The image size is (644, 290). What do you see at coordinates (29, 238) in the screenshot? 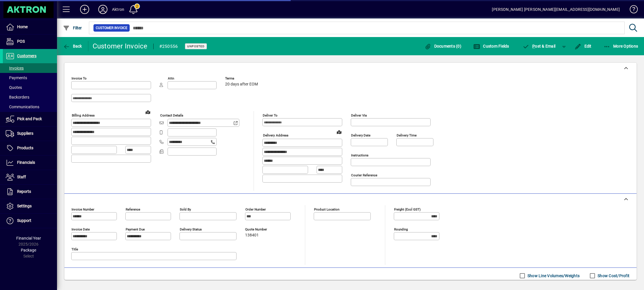
I see `span: Financial Year` at bounding box center [29, 238].